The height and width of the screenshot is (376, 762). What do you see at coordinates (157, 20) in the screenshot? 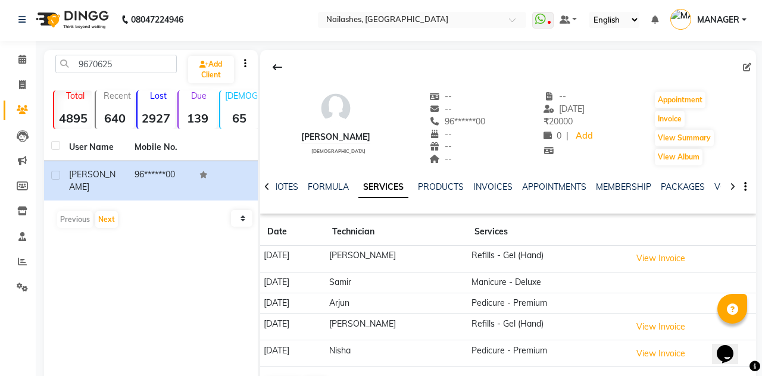
I see `b: 08047224946` at bounding box center [157, 20].